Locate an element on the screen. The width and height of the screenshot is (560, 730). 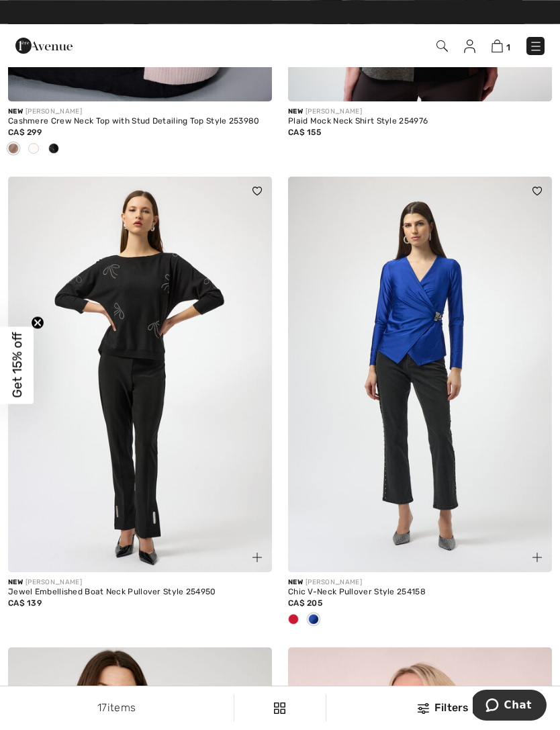
span: CA$ 155 is located at coordinates (304, 132).